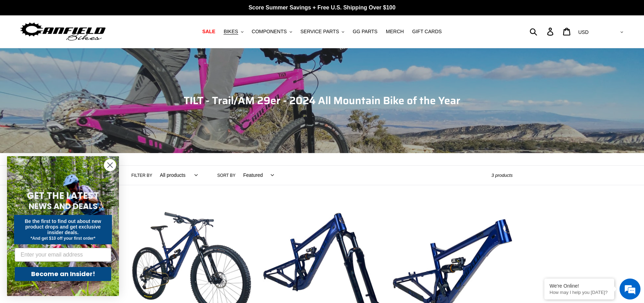 This screenshot has height=303, width=644. I want to click on a: MERCH, so click(394, 31).